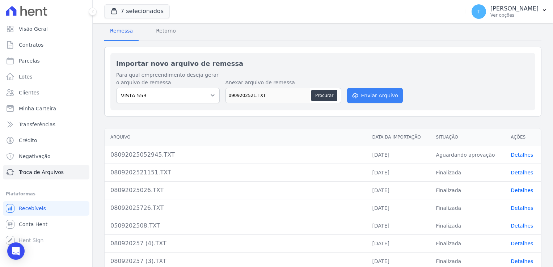 The height and width of the screenshot is (267, 553). I want to click on span: Transferências, so click(37, 125).